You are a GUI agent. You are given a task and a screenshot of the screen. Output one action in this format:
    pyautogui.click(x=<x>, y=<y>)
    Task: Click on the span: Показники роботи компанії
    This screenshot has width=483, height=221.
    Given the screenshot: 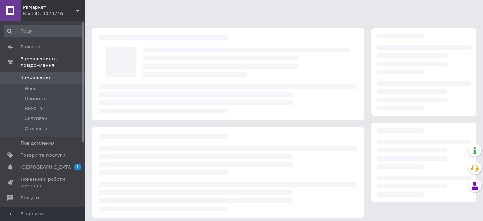 What is the action you would take?
    pyautogui.click(x=43, y=182)
    